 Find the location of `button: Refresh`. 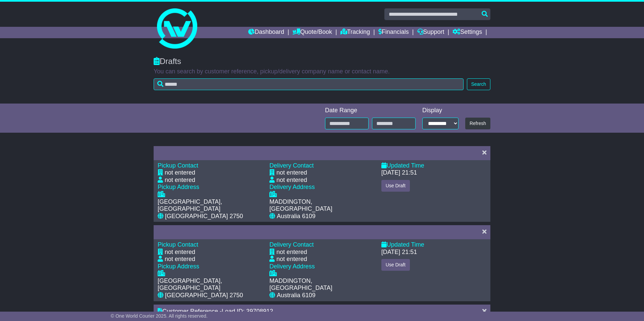

button: Refresh is located at coordinates (478, 124).